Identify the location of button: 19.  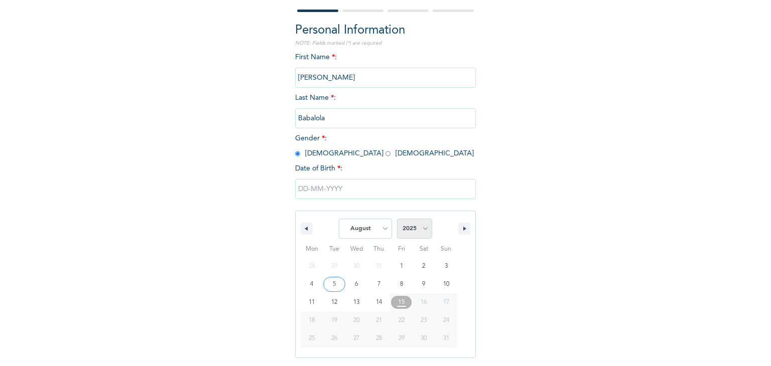
(334, 321).